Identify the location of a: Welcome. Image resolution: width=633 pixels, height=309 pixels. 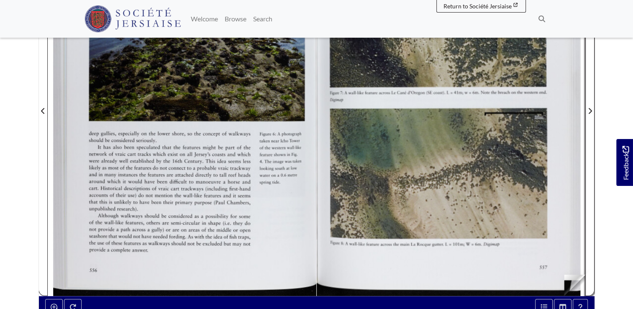
(204, 19).